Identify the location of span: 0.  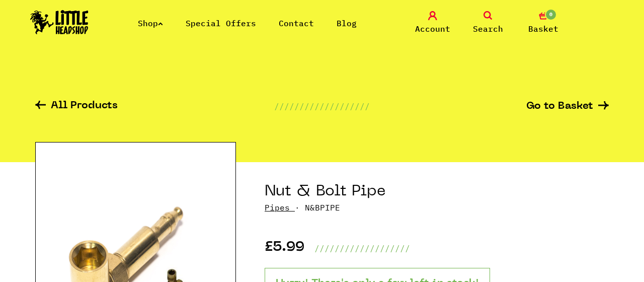
(551, 15).